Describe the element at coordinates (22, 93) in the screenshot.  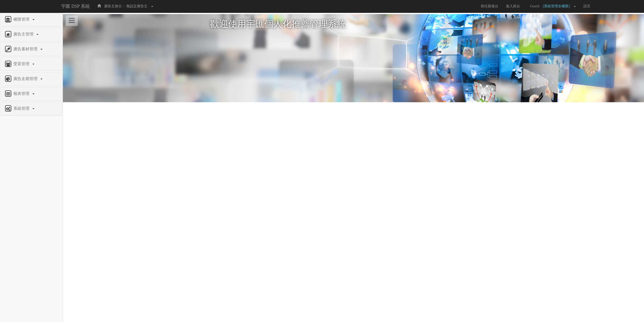
I see `span: 報表管理` at that location.